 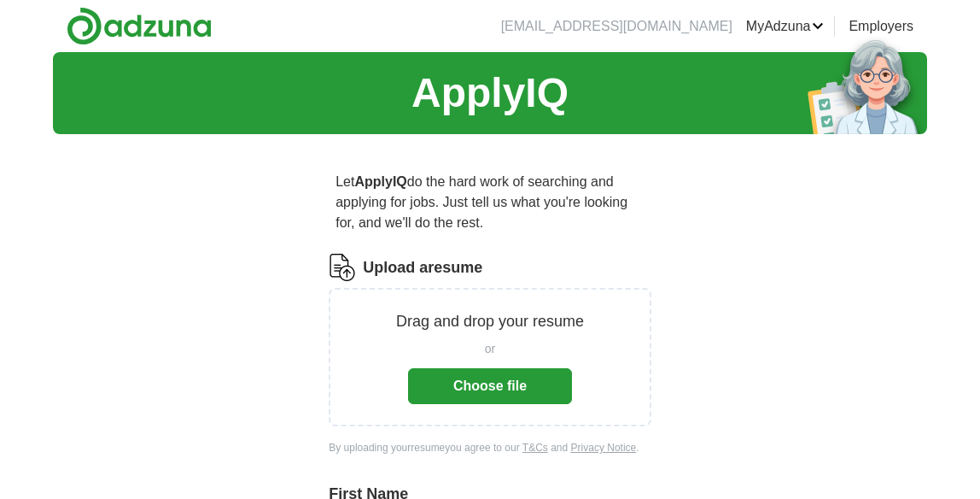 What do you see at coordinates (342, 268) in the screenshot?
I see `img: CV Icon` at bounding box center [342, 268].